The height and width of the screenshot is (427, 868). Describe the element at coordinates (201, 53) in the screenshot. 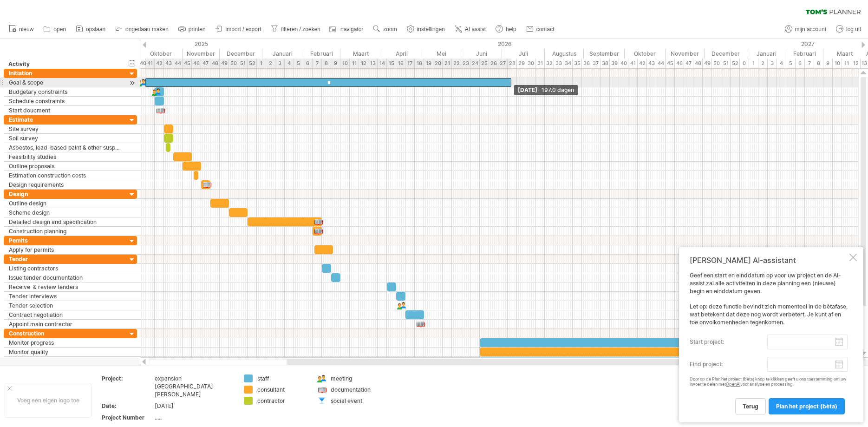

I see `div: November 2025` at that location.